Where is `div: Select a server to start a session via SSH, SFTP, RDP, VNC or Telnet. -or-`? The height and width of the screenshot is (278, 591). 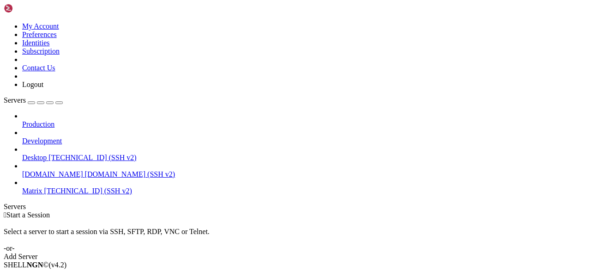 div: Select a server to start a session via SSH, SFTP, RDP, VNC or Telnet. -or- is located at coordinates (296, 236).